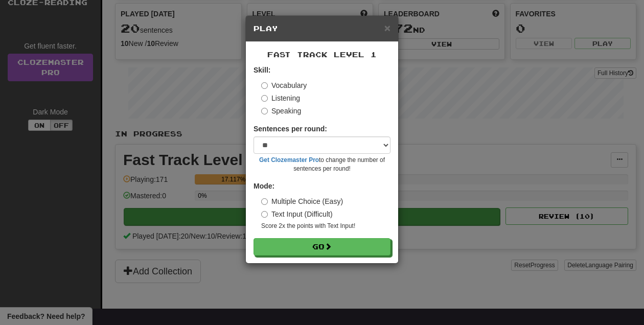  What do you see at coordinates (387, 28) in the screenshot?
I see `button: Close` at bounding box center [387, 28].